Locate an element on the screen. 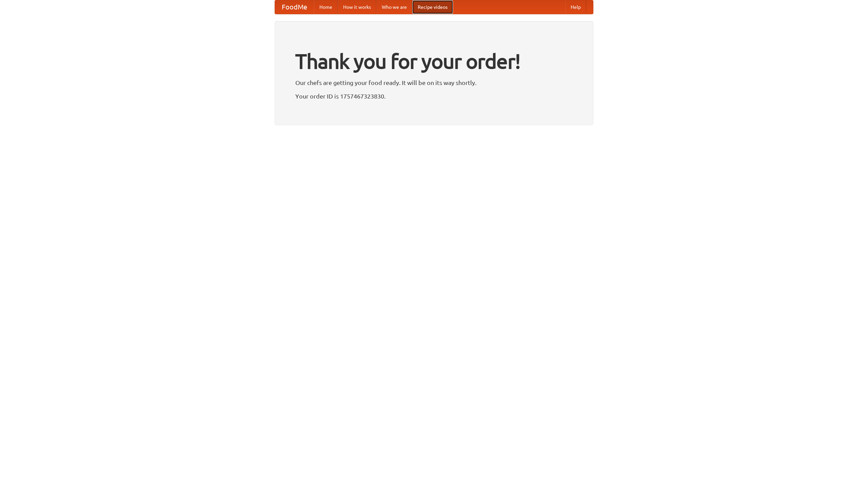 Image resolution: width=868 pixels, height=479 pixels. a: Recipe videos is located at coordinates (432, 7).